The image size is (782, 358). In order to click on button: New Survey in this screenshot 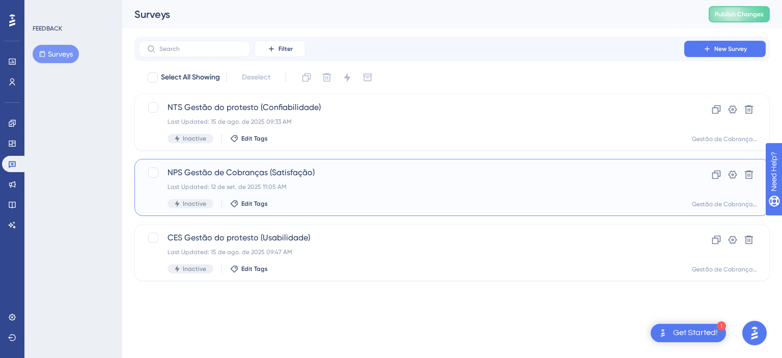, I will do `click(725, 49)`.